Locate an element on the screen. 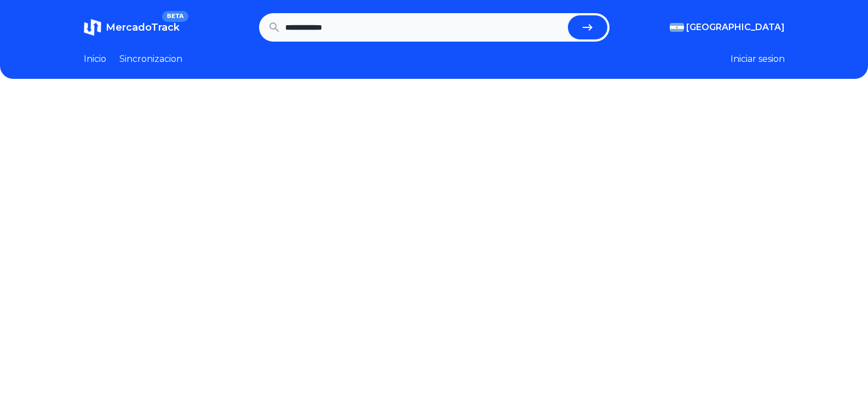  img: MercadoTrack is located at coordinates (93, 28).